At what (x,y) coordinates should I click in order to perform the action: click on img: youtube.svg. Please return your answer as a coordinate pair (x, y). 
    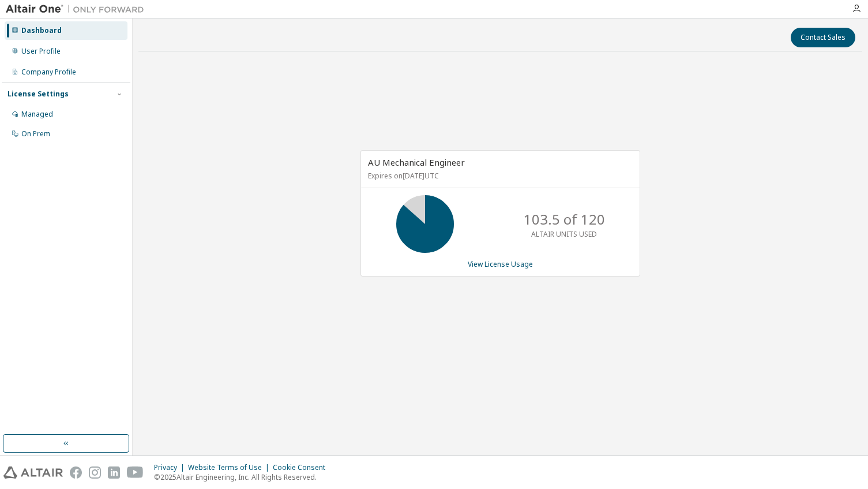
    Looking at the image, I should click on (135, 472).